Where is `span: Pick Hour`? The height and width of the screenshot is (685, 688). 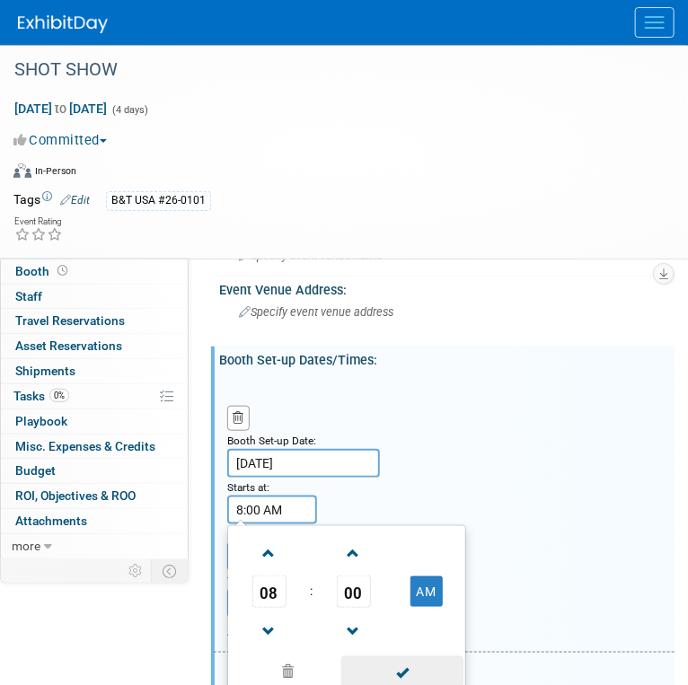
span: Pick Hour is located at coordinates (269, 592).